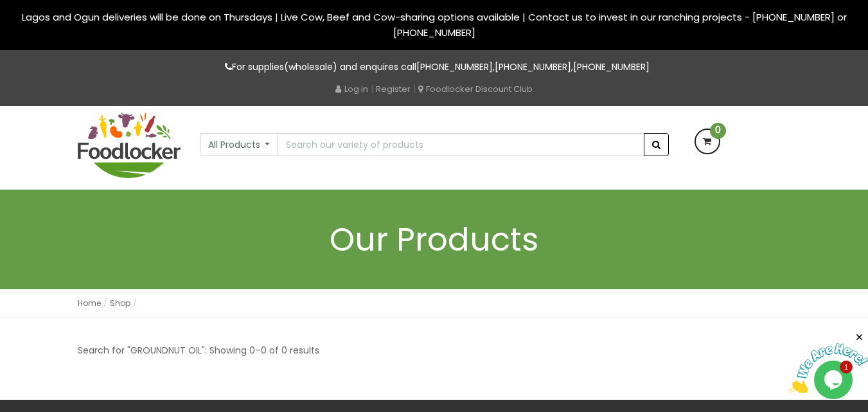 Image resolution: width=868 pixels, height=412 pixels. Describe the element at coordinates (198, 350) in the screenshot. I see `p: Search for "GROUNDNUT OIL": Showing 0–0 of 0 results` at that location.